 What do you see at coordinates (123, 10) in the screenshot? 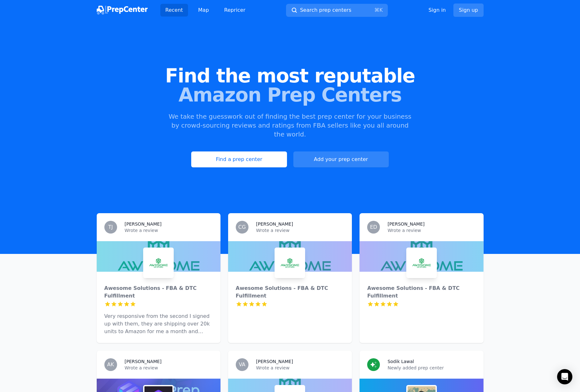
I see `a: PrepCenter` at bounding box center [123, 10].